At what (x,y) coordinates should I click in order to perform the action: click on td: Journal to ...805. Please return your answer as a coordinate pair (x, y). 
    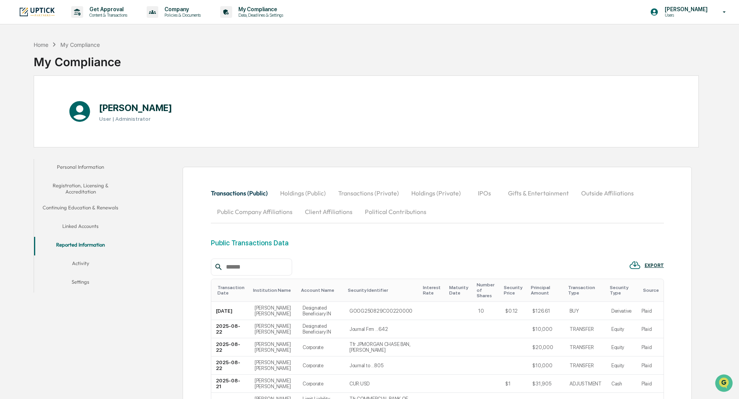
    Looking at the image, I should click on (382, 365).